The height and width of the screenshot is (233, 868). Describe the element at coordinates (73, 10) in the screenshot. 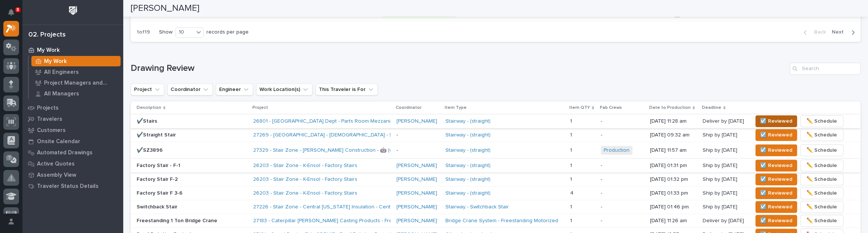

I see `img: Workspace Logo` at that location.